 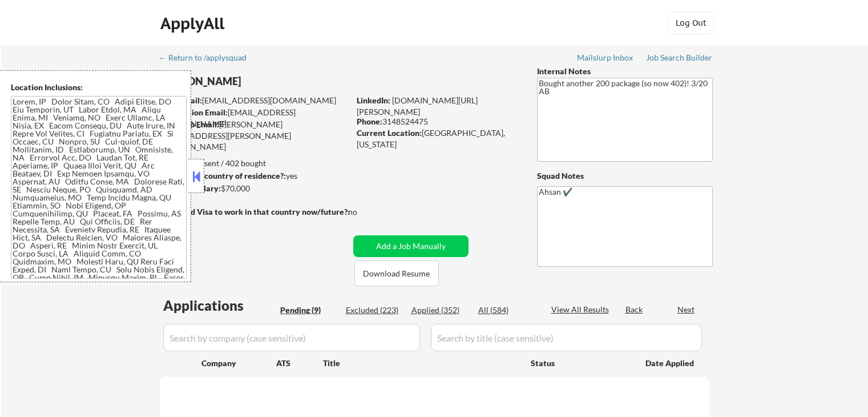 What do you see at coordinates (582, 310) in the screenshot?
I see `div: View All Results` at bounding box center [582, 310].